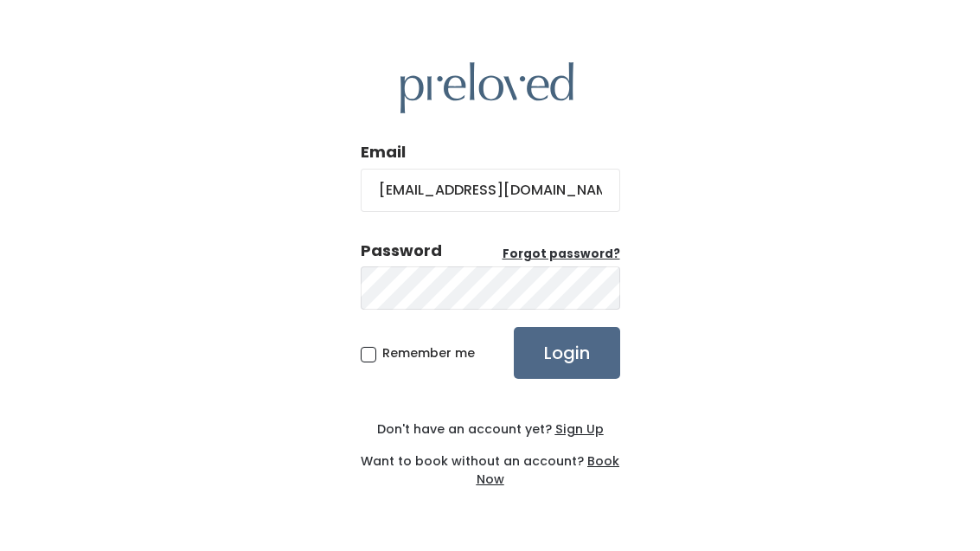  What do you see at coordinates (383, 152) in the screenshot?
I see `label: Email` at bounding box center [383, 152].